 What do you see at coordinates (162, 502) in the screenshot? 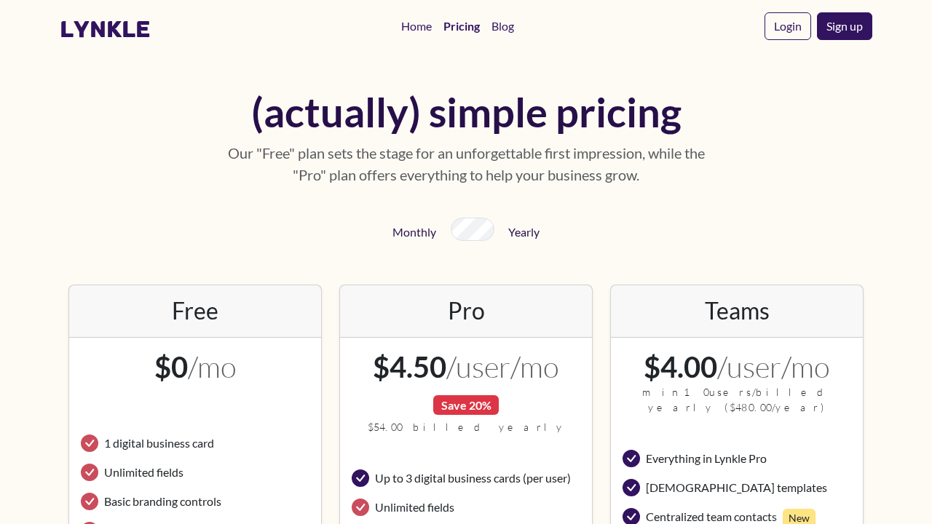
I see `span: Basic branding controls` at bounding box center [162, 502].